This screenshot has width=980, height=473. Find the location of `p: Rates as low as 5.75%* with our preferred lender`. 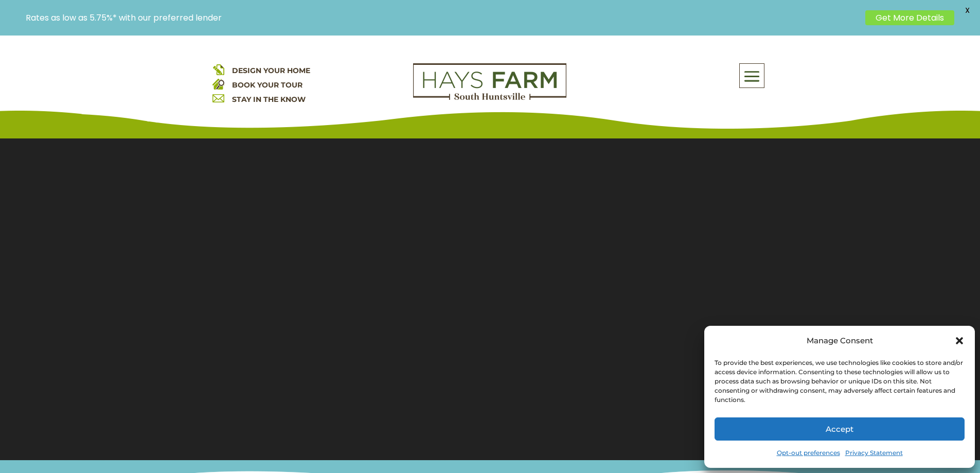

p: Rates as low as 5.75%* with our preferred lender is located at coordinates (443, 18).